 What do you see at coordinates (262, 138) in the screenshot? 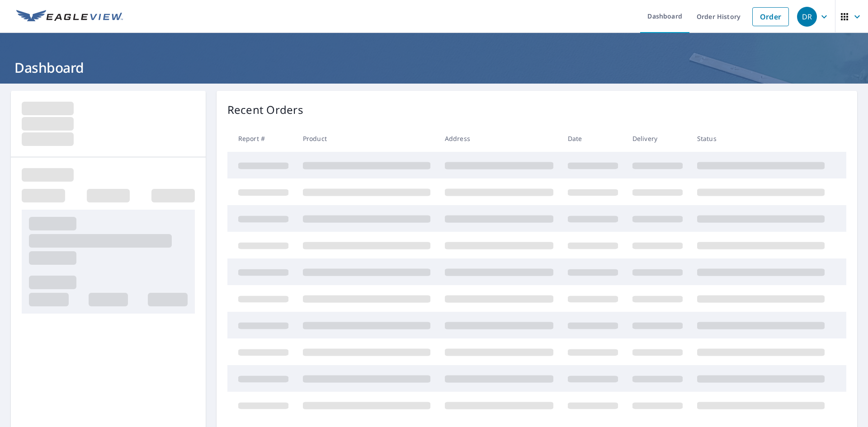
I see `th: Report #` at bounding box center [262, 138].